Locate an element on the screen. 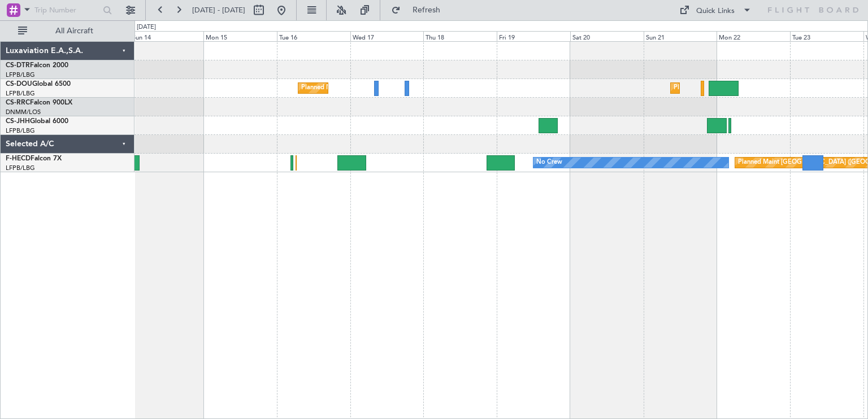  a: CS-RRCFalcon 900LX is located at coordinates (39, 103).